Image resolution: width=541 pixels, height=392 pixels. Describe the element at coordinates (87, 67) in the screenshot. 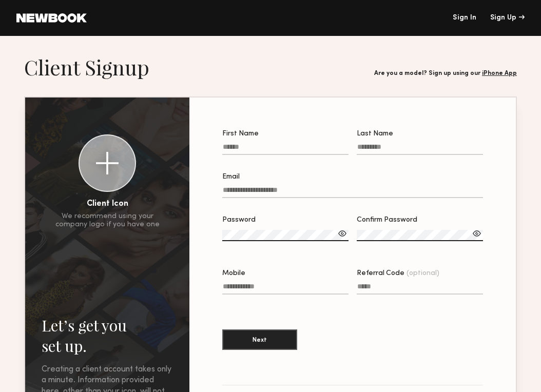

I see `h1: Client Signup` at that location.